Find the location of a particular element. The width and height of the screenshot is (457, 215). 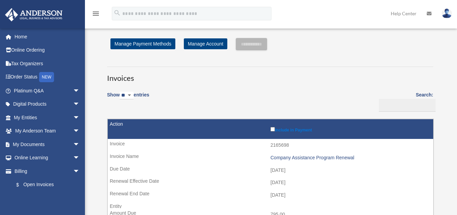

a: My Anderson Teamarrow_drop_down is located at coordinates (47, 131).